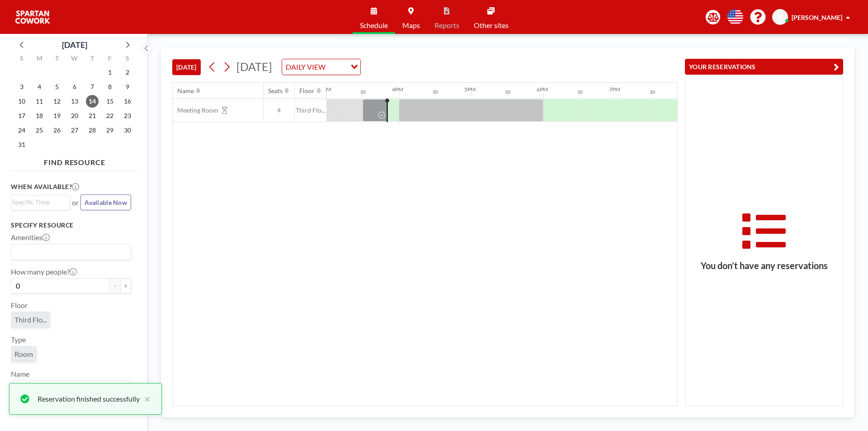 This screenshot has width=868, height=431. I want to click on span: Tuesday, August 26, 2025, so click(57, 130).